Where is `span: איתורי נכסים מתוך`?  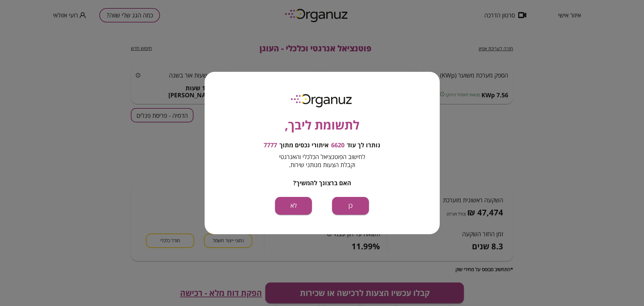
span: איתורי נכסים מתוך is located at coordinates (304, 145).